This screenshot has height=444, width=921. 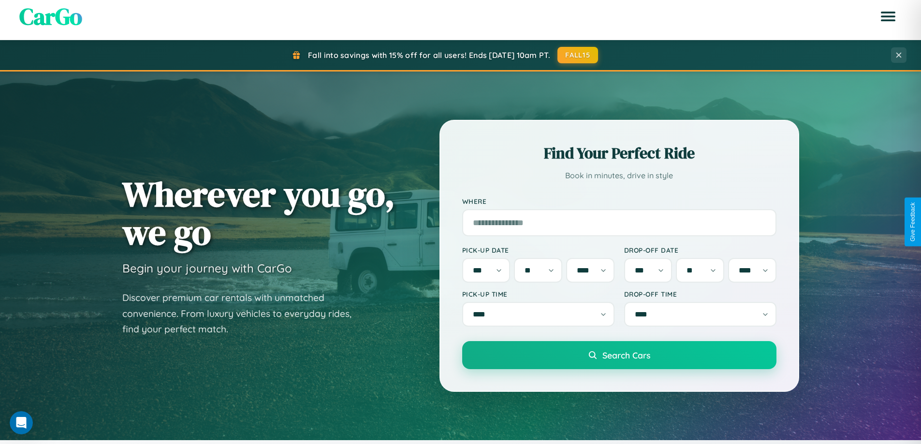 I want to click on label: Drop-off Time, so click(x=700, y=294).